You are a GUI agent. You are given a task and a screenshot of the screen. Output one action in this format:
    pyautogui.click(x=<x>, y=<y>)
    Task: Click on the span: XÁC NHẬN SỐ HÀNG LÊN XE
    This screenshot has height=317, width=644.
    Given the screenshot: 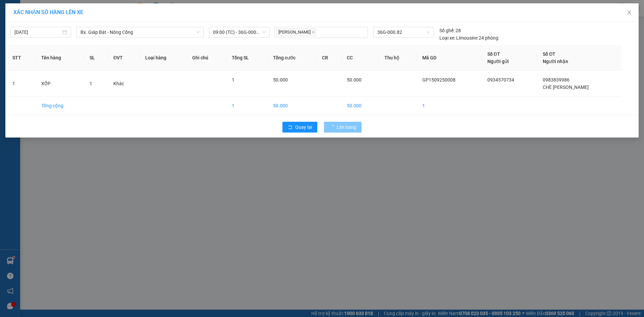 What is the action you would take?
    pyautogui.click(x=49, y=12)
    